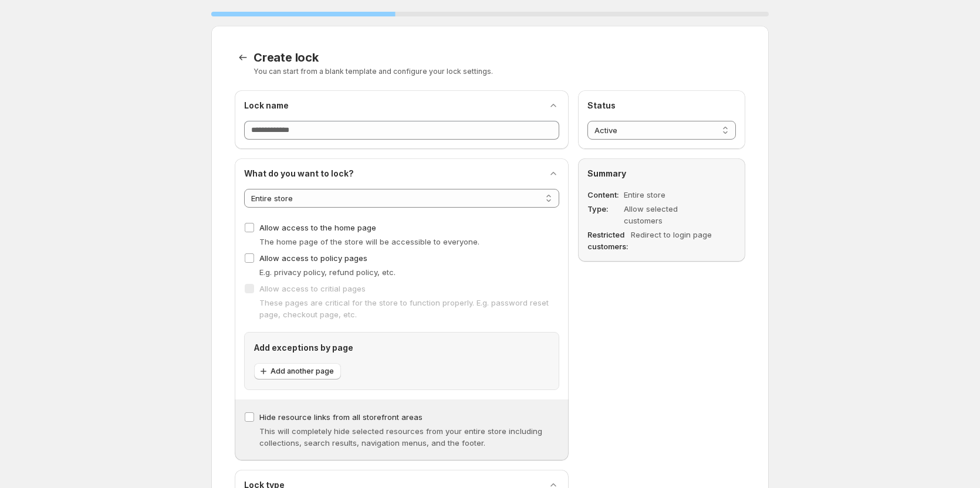  What do you see at coordinates (605, 194) in the screenshot?
I see `dt: Content:` at bounding box center [605, 194].